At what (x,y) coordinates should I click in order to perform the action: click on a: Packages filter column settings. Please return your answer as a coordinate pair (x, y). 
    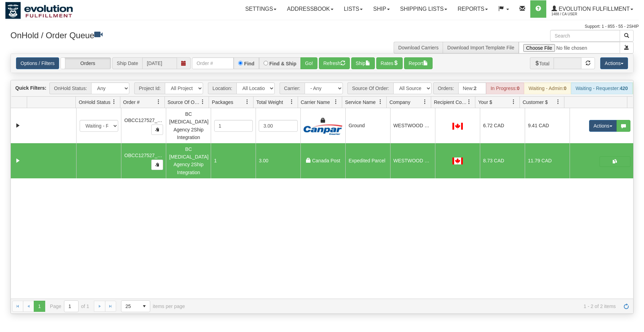
    Looking at the image, I should click on (247, 102).